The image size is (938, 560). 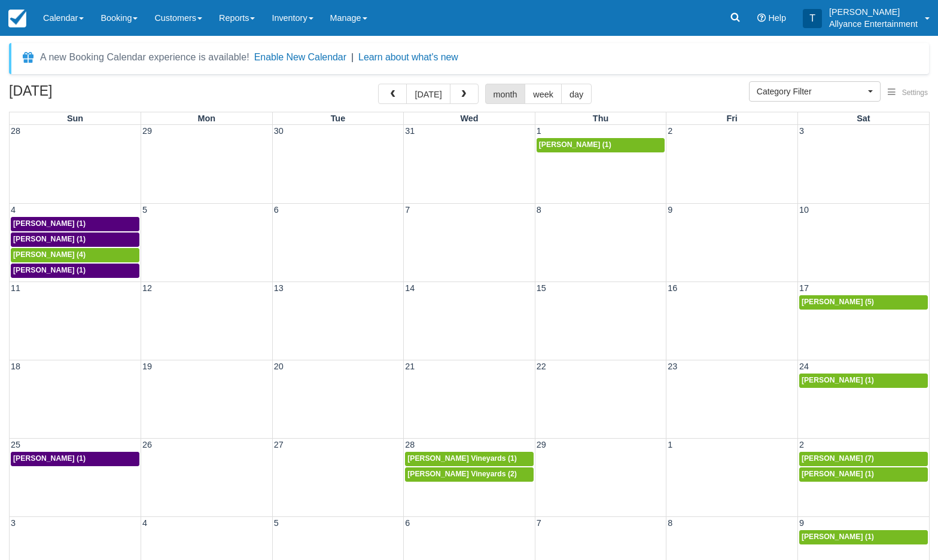 What do you see at coordinates (410, 131) in the screenshot?
I see `span: 31` at bounding box center [410, 131].